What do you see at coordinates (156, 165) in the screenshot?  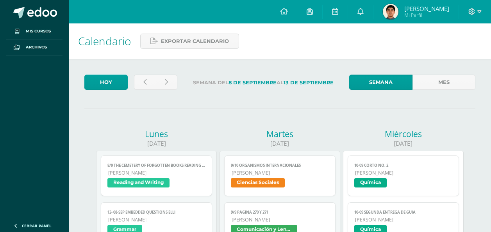 I see `span: 8/9 The Cemetery of Forgotten books reading in TEAMS` at bounding box center [156, 165].